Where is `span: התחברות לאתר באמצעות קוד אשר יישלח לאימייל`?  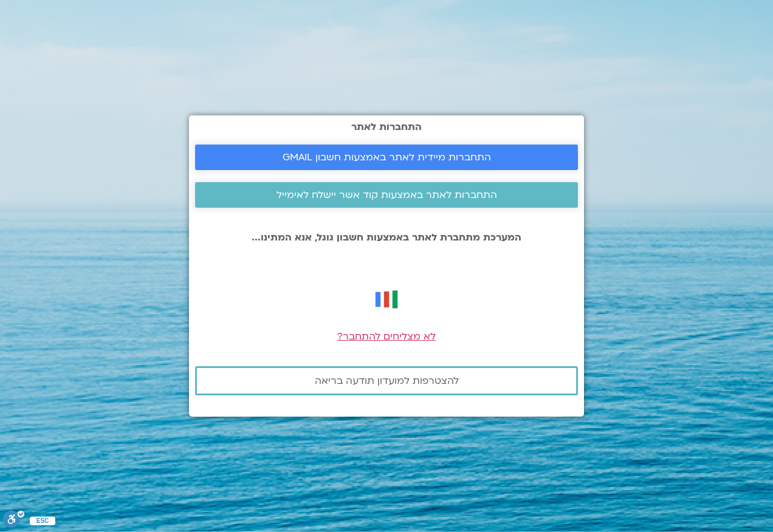 span: התחברות לאתר באמצעות קוד אשר יישלח לאימייל is located at coordinates (386, 195).